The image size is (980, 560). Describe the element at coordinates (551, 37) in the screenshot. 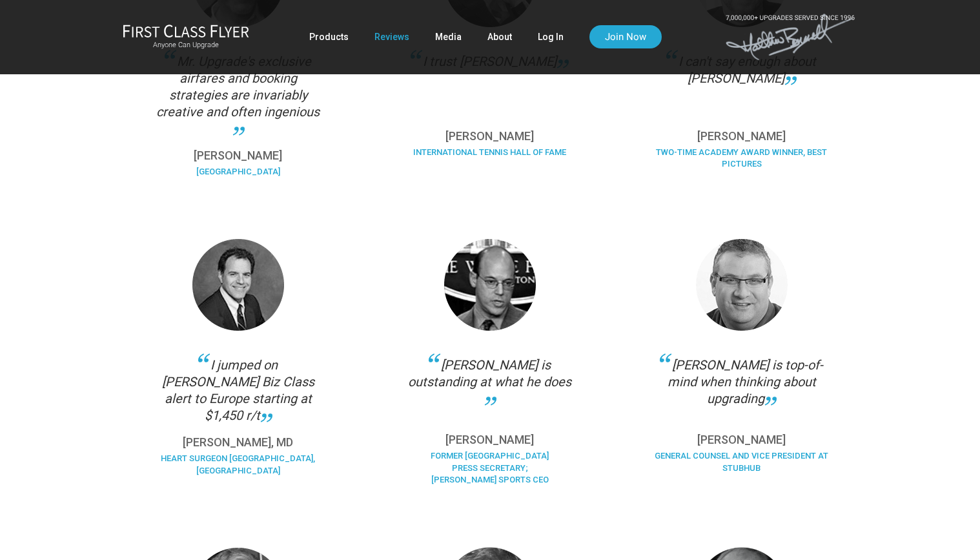

I see `a: Log In` at that location.